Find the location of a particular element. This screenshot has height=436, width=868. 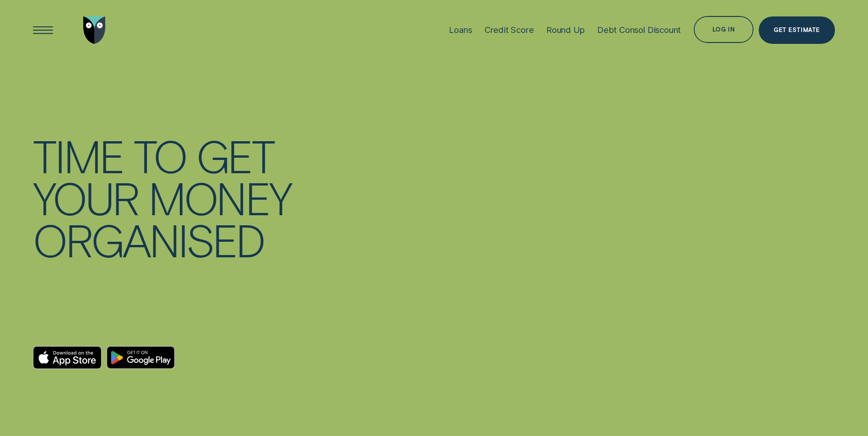

div: TIME TO GET YOUR MONEY ORGANISED is located at coordinates (163, 198).